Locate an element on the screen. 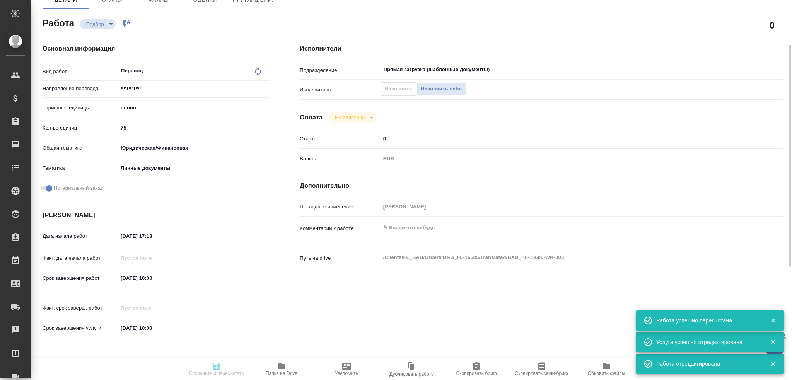  div: слово is located at coordinates (193, 108).